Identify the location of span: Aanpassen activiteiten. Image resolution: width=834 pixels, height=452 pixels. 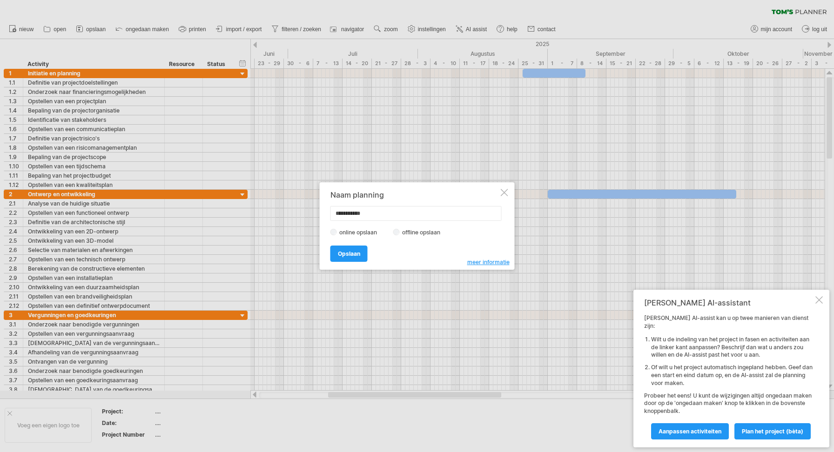
(690, 432).